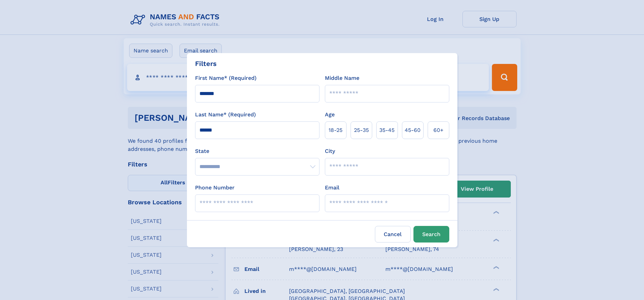 The height and width of the screenshot is (300, 644). What do you see at coordinates (226, 78) in the screenshot?
I see `label: First Name* (Required)` at bounding box center [226, 78].